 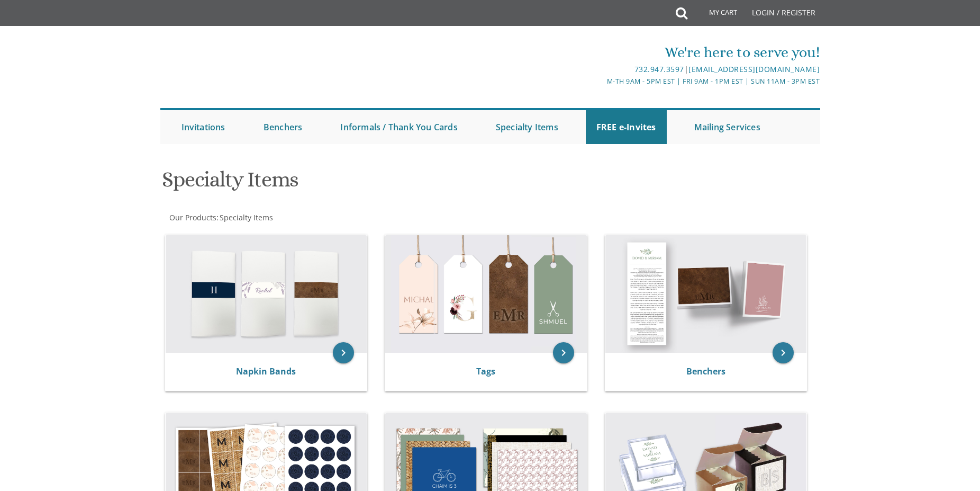 I want to click on img: Benchers, so click(x=706, y=294).